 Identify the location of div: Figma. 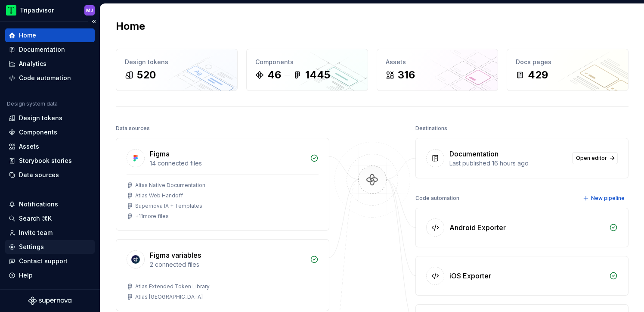
(159, 154).